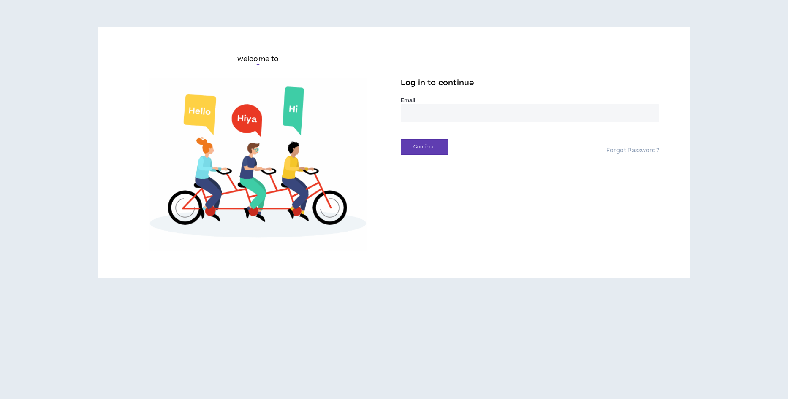  Describe the element at coordinates (424, 147) in the screenshot. I see `button: Continue` at that location.